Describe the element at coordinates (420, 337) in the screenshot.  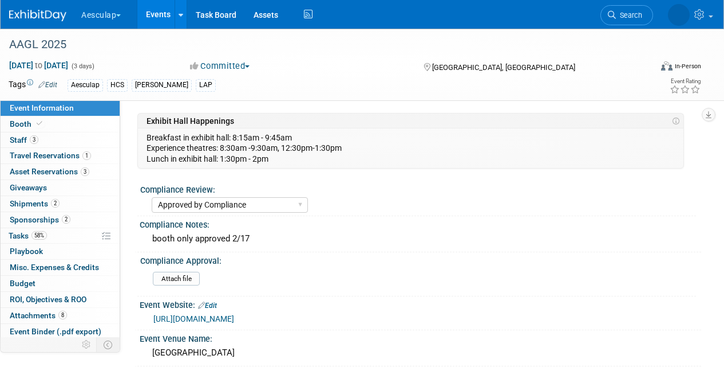
I see `div: Event Venue Name:` at that location.